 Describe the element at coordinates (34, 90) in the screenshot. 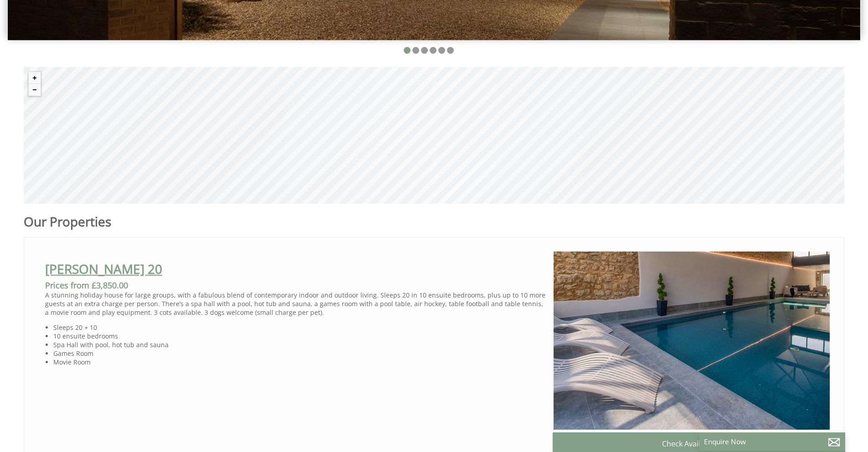

I see `button: Zoom out` at that location.